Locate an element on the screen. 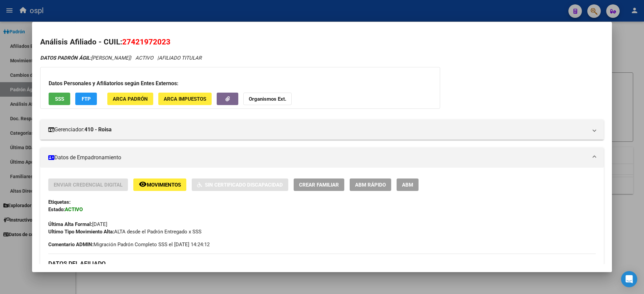  strong: Organismos Ext. is located at coordinates (267, 99).